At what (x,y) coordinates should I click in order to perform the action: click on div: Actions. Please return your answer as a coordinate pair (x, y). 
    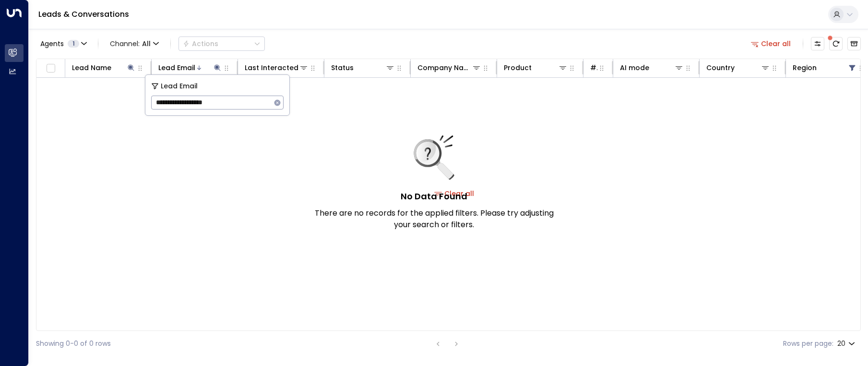
    Looking at the image, I should click on (201, 44).